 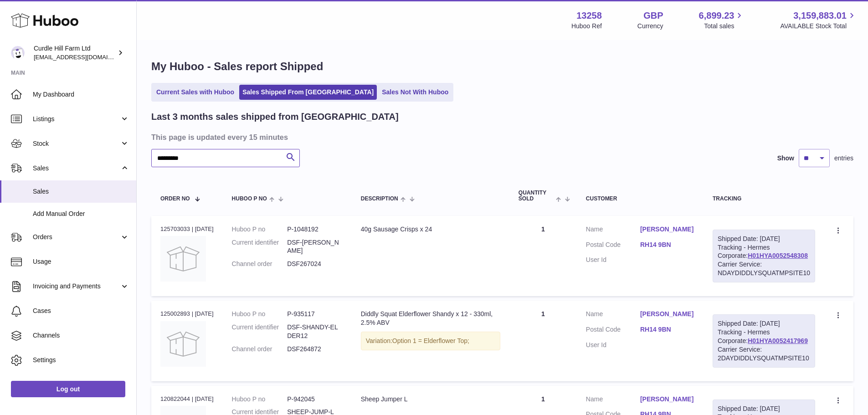 What do you see at coordinates (763, 354) in the screenshot?
I see `div: Carrier Service: 2DAYDIDDLYSQUATMPSITE10` at bounding box center [763, 354].